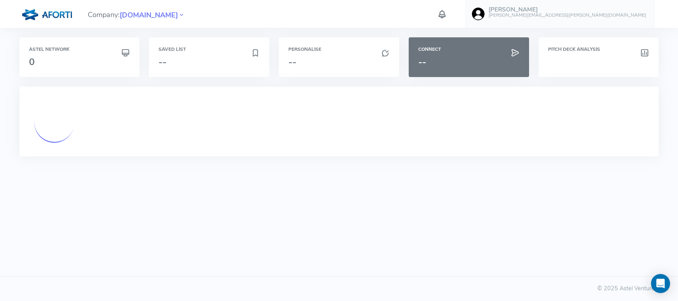  What do you see at coordinates (599, 49) in the screenshot?
I see `h6: Pitch Deck Analysis` at bounding box center [599, 49].